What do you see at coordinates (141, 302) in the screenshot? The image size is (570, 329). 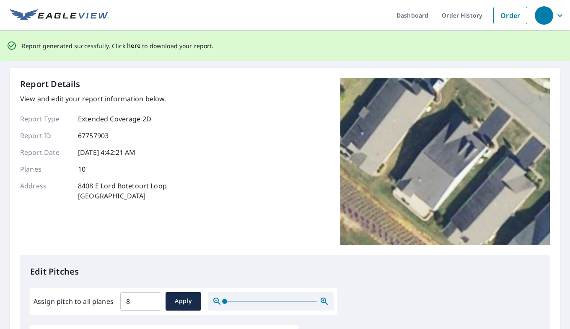 I see `input: 00.0` at bounding box center [141, 302].